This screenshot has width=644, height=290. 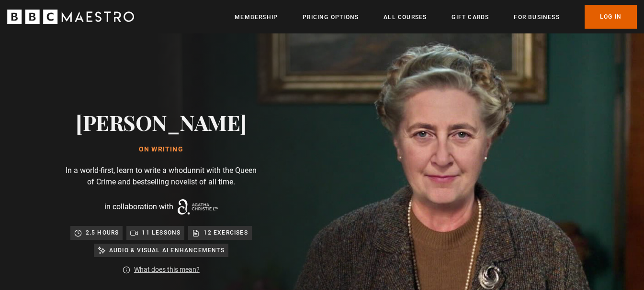 What do you see at coordinates (167, 251) in the screenshot?
I see `p: Audio & visual AI enhancements` at bounding box center [167, 251].